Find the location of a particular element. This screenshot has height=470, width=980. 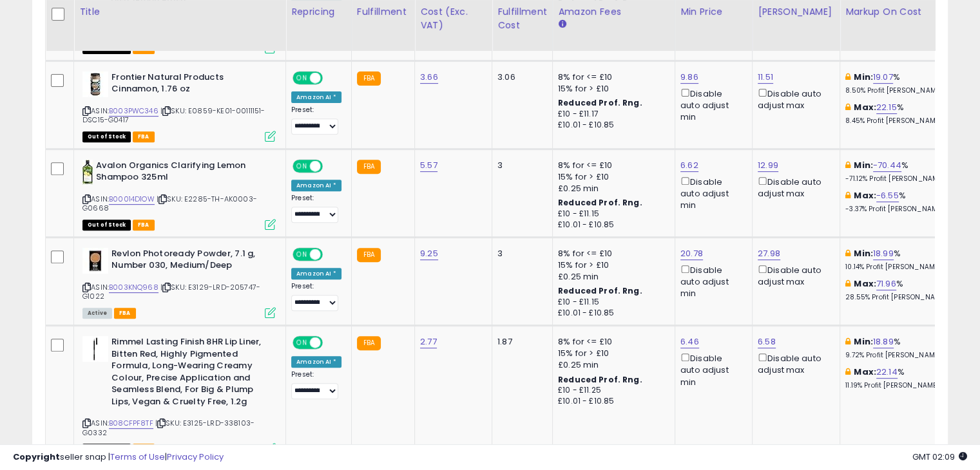

div: Markup on Cost is located at coordinates (901, 12).